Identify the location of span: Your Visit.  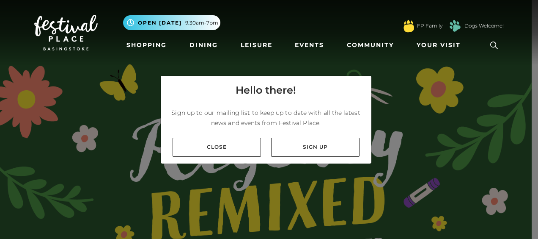
(439, 45).